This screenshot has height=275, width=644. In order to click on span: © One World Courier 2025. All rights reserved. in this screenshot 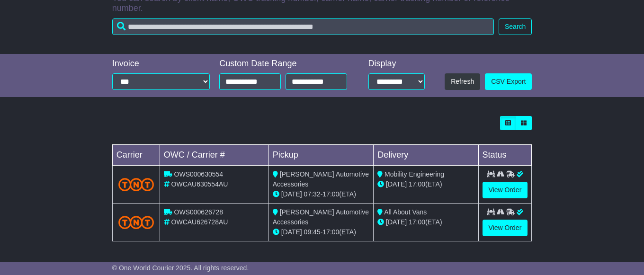, I will do `click(181, 268)`.